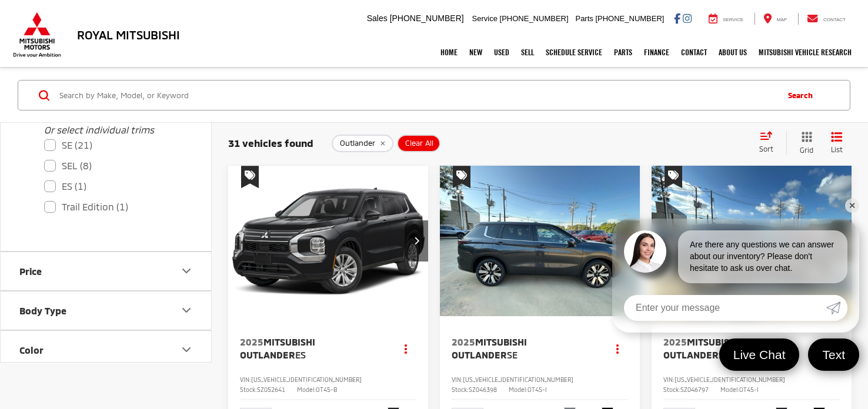 This screenshot has width=868, height=409. What do you see at coordinates (115, 166) in the screenshot?
I see `label: SEL (8)` at bounding box center [115, 166].